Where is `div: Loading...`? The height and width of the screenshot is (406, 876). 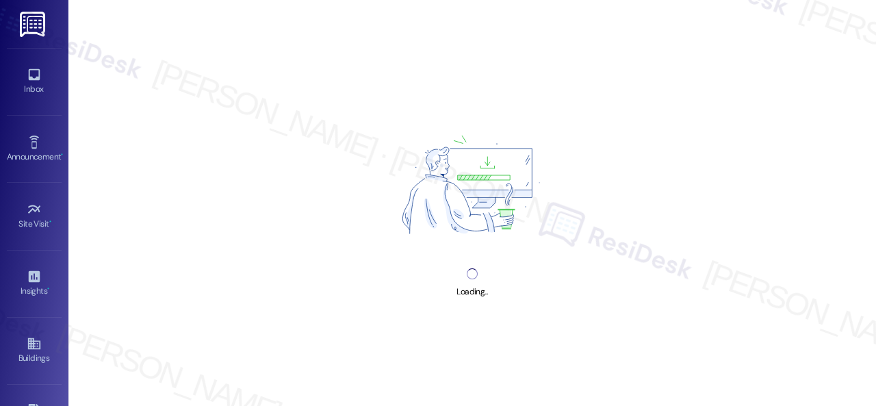 div: Loading... is located at coordinates (471, 291).